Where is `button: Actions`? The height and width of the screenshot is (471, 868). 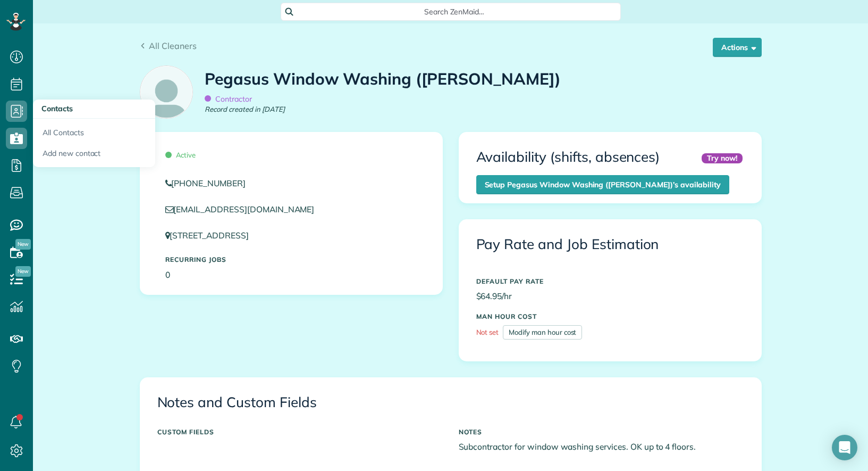
button: Actions is located at coordinates (738, 48).